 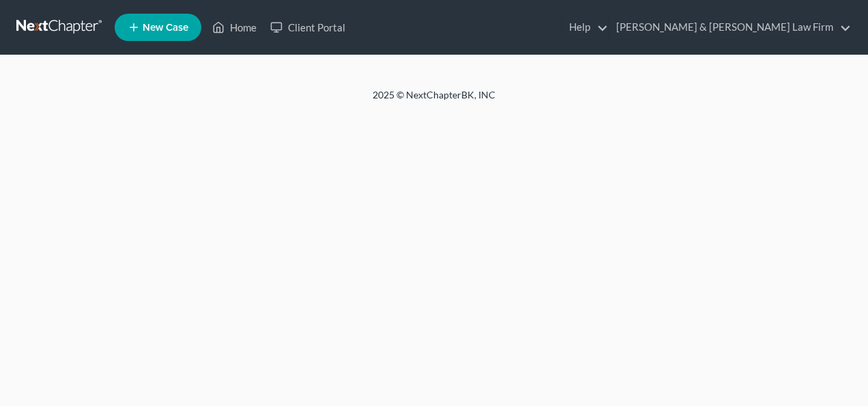 I want to click on a: Help, so click(x=585, y=27).